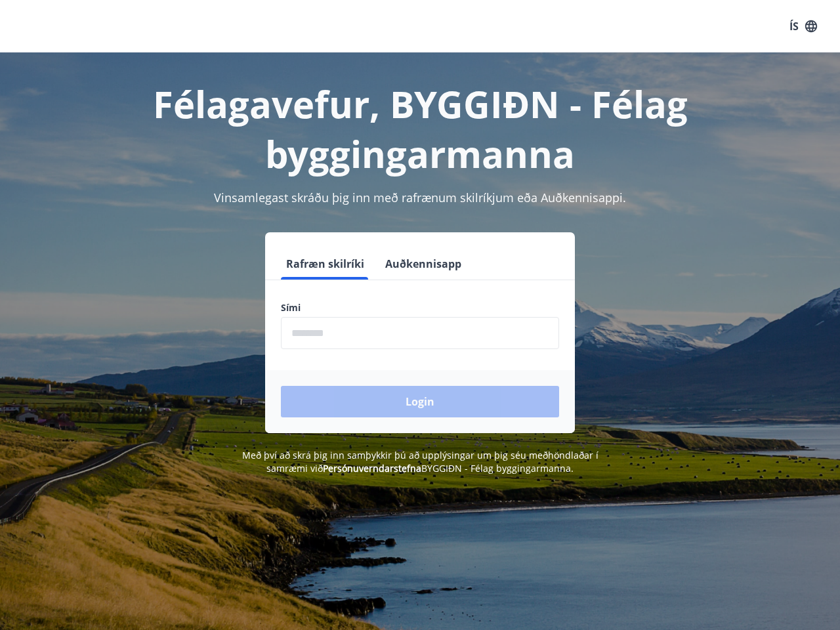 This screenshot has height=630, width=840. Describe the element at coordinates (803, 26) in the screenshot. I see `button: ÍS` at that location.